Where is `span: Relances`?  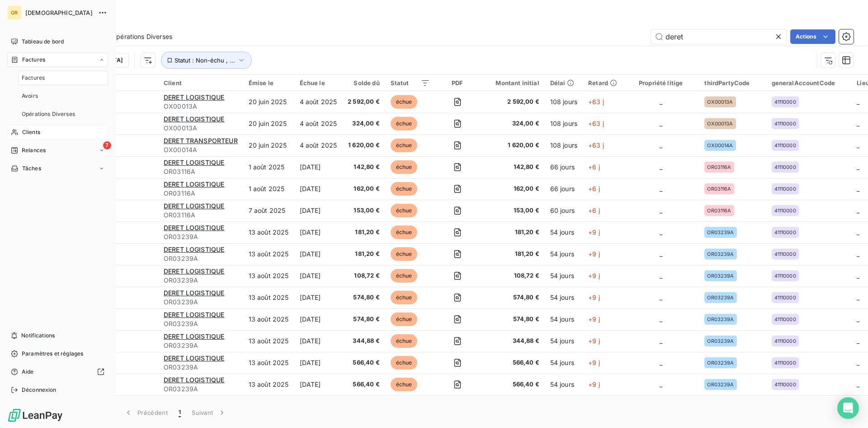 span: Relances is located at coordinates (33, 150).